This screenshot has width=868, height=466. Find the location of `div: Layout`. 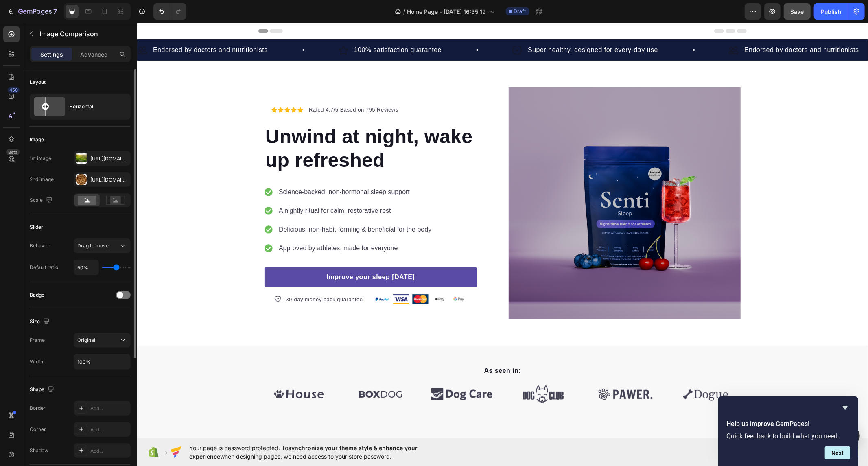

div: Layout is located at coordinates (37, 83).